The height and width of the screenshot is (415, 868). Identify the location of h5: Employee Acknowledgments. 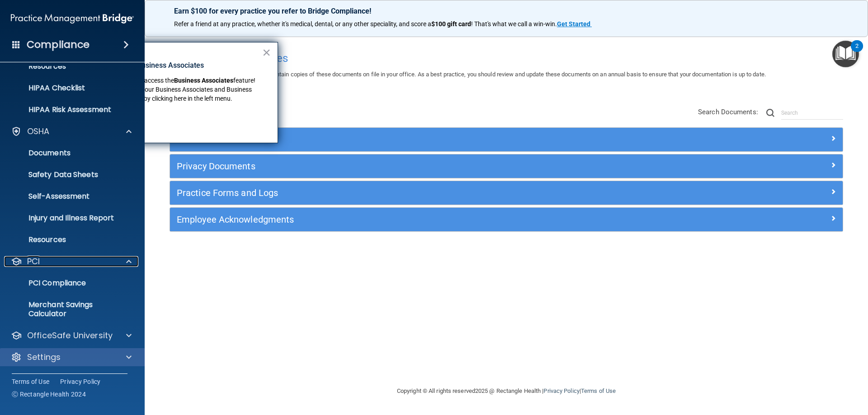
(422, 220).